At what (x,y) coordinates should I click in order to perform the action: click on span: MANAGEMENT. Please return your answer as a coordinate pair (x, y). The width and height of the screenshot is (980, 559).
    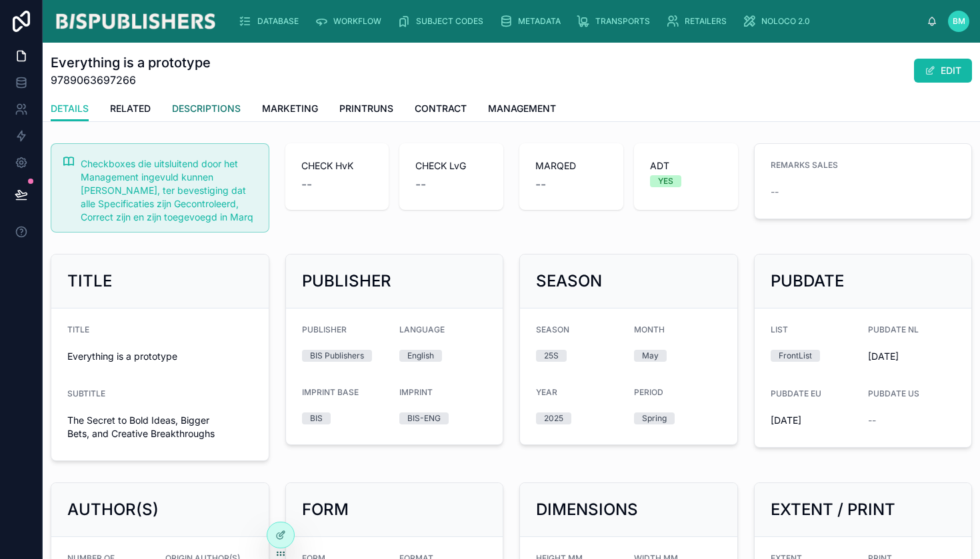
    Looking at the image, I should click on (522, 108).